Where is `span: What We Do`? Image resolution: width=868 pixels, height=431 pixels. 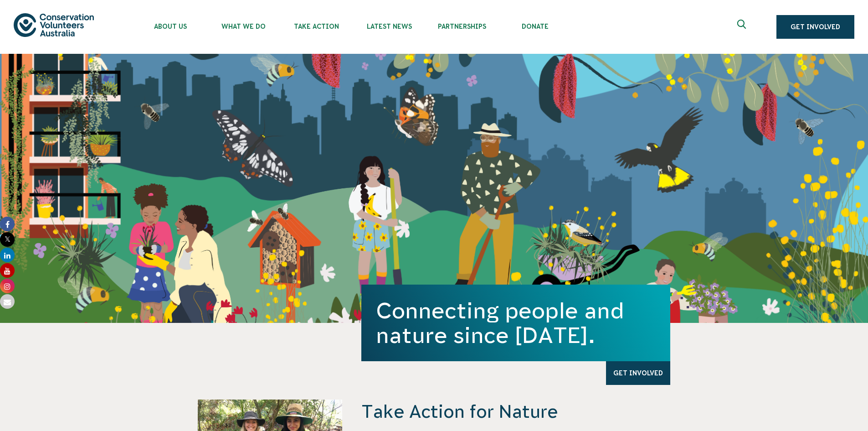
span: What We Do is located at coordinates (243, 27).